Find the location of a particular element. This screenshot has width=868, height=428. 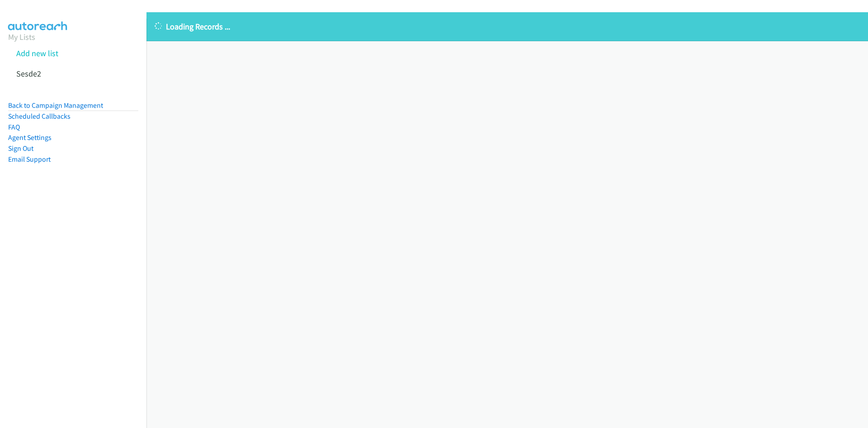

a: Email Support is located at coordinates (30, 159).